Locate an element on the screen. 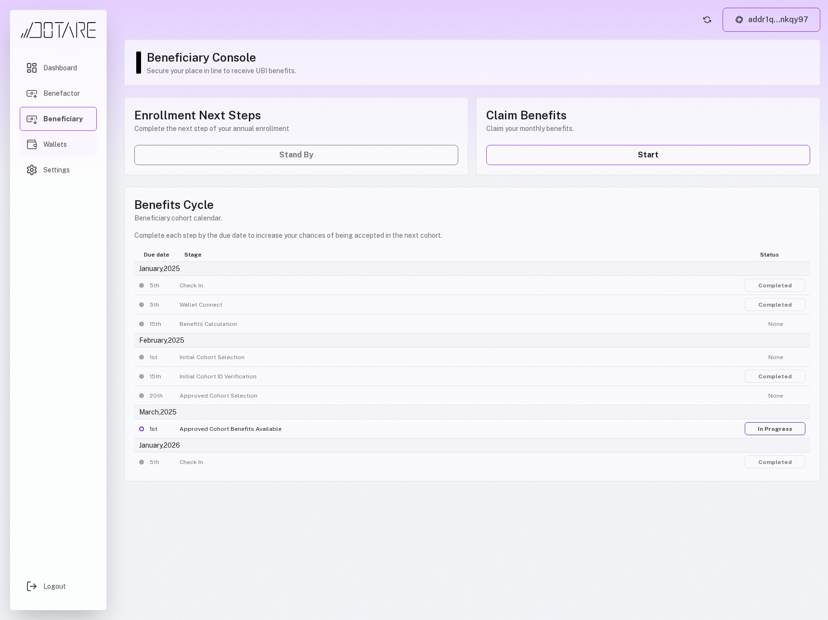 The image size is (828, 620). h1: Enrollment Next Steps is located at coordinates (296, 115).